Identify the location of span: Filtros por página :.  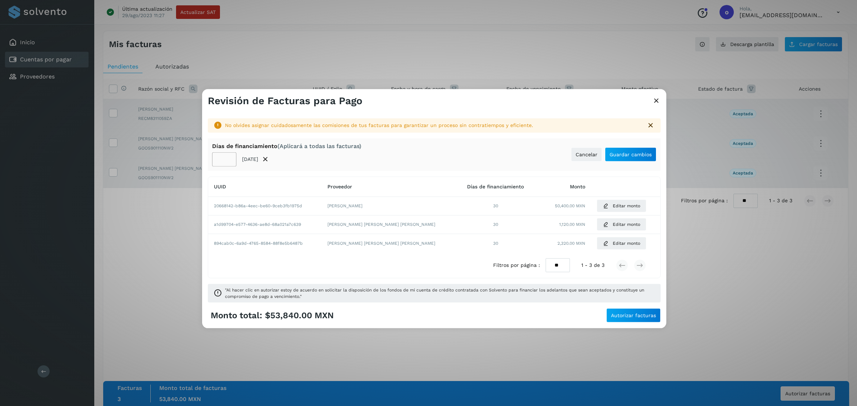
(516, 265).